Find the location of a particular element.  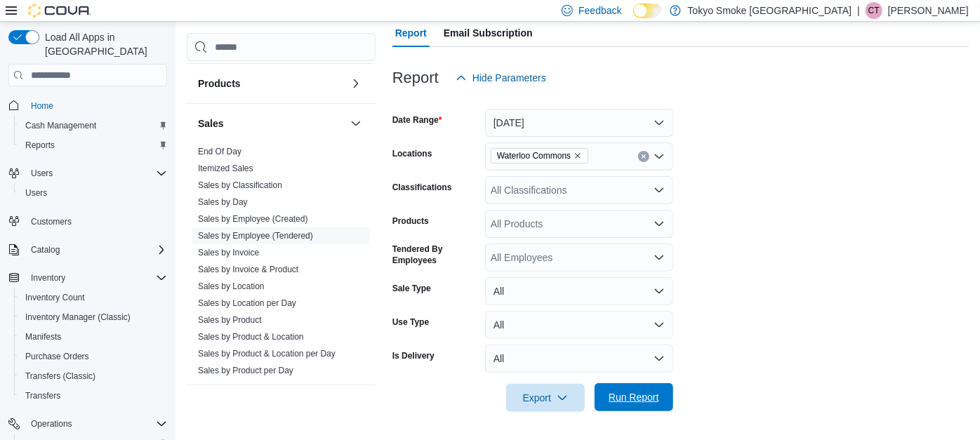

label: Tendered By Employees is located at coordinates (436, 255).